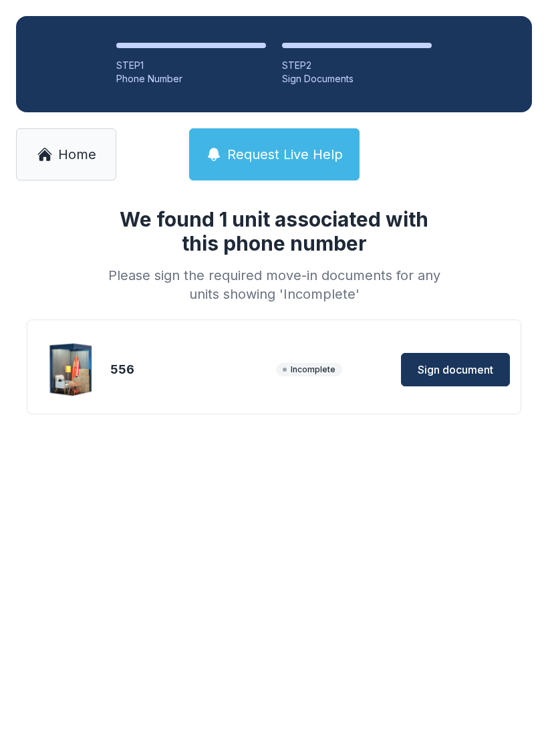  What do you see at coordinates (191, 79) in the screenshot?
I see `div: Phone Number` at bounding box center [191, 79].